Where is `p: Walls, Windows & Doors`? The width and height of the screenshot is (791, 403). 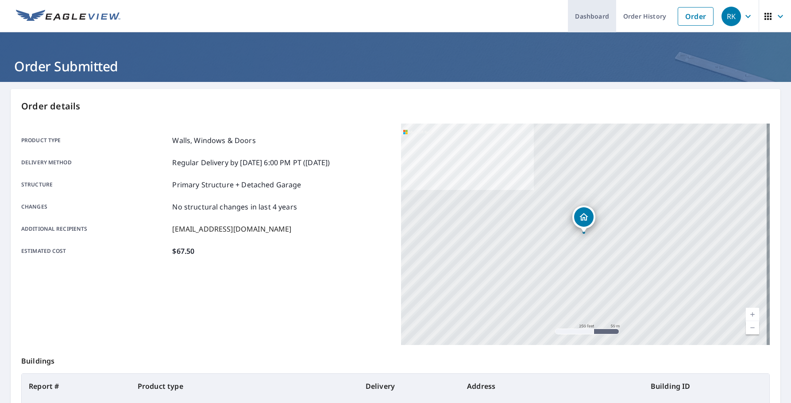
p: Walls, Windows & Doors is located at coordinates (214, 140).